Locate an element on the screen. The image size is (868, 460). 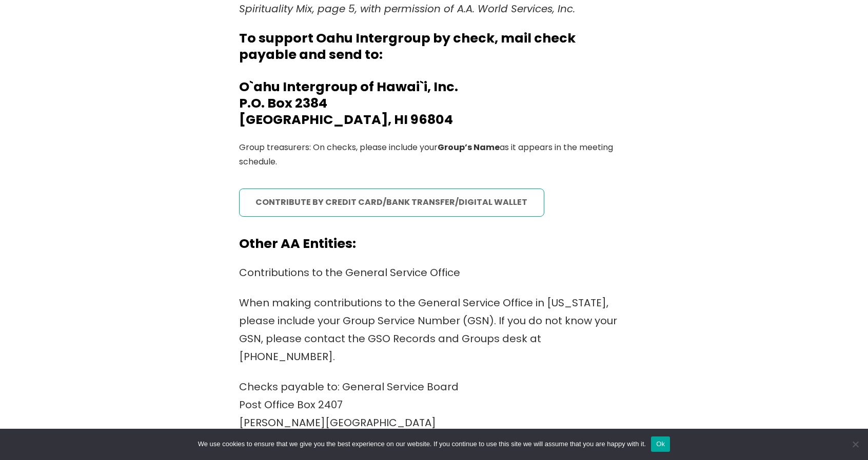
button: Ok is located at coordinates (660, 444).